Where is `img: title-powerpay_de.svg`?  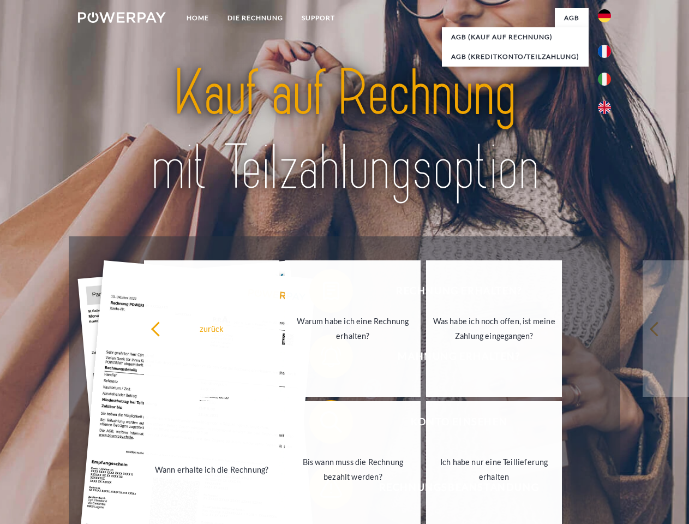
img: title-powerpay_de.svg is located at coordinates (344, 130).